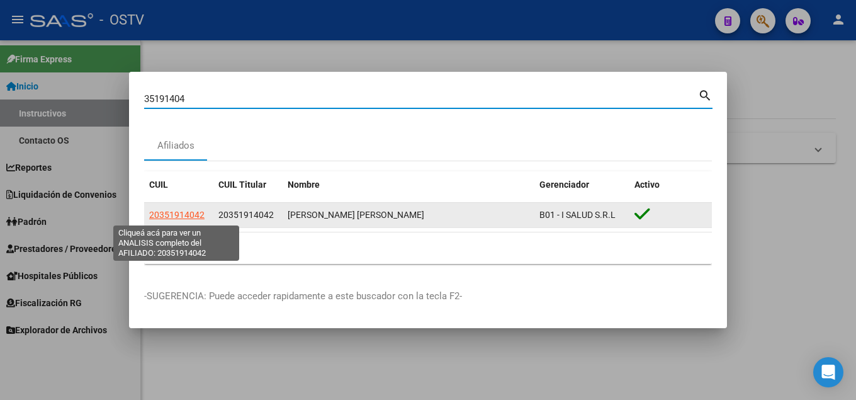 The height and width of the screenshot is (400, 856). What do you see at coordinates (159, 184) in the screenshot?
I see `span: CUIL` at bounding box center [159, 184].